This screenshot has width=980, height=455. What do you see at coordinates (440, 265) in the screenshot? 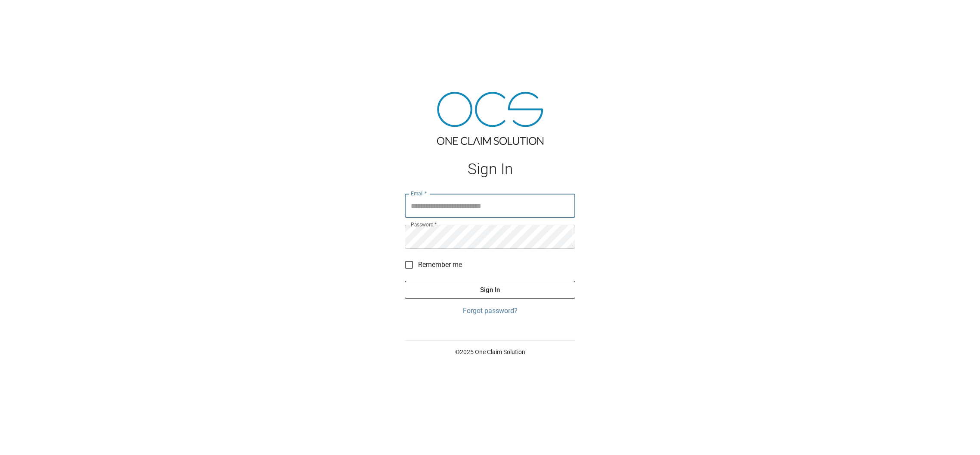
I see `span: Remember me` at bounding box center [440, 265].